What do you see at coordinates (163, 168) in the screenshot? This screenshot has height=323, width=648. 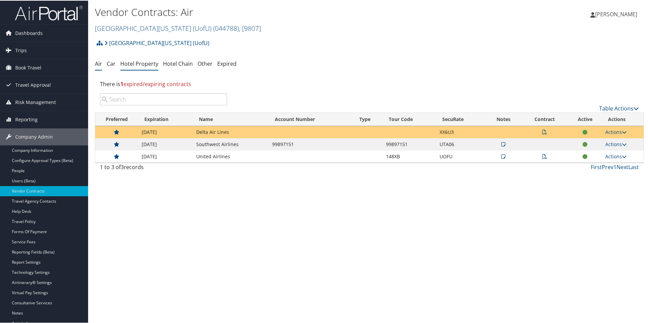 I see `div: 1 to 3 of records` at bounding box center [163, 168].